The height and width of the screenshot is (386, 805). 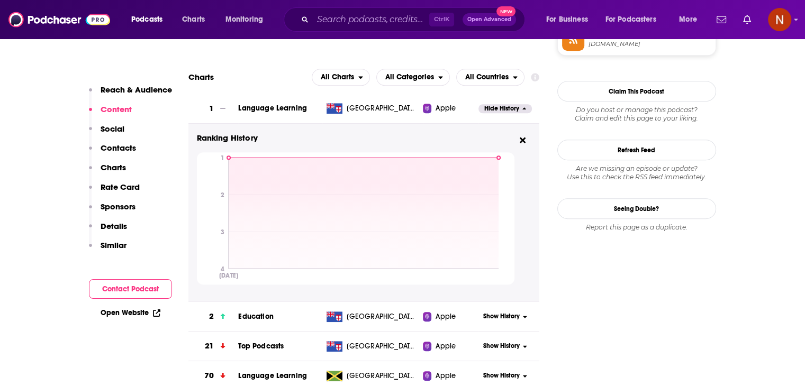 What do you see at coordinates (112, 211) in the screenshot?
I see `button: Sponsors` at bounding box center [112, 211].